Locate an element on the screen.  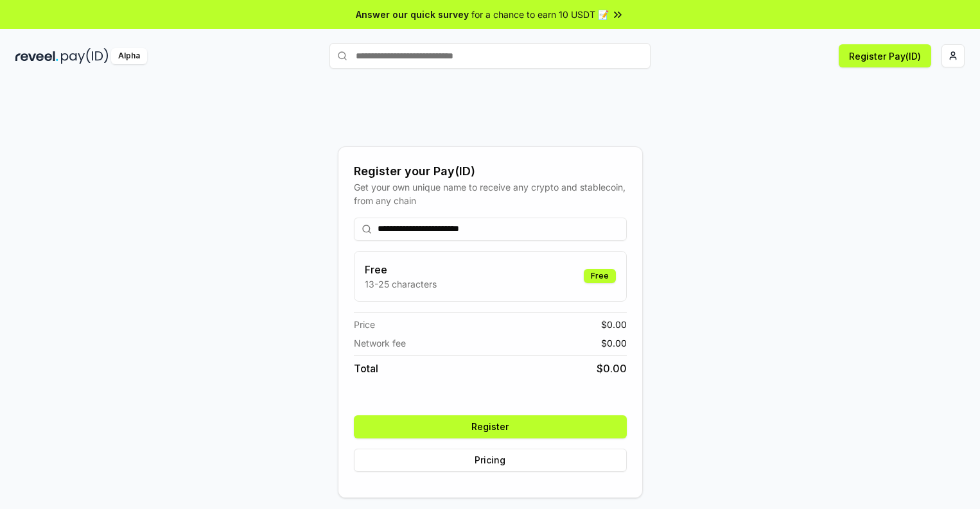
img: pay_id is located at coordinates (85, 56).